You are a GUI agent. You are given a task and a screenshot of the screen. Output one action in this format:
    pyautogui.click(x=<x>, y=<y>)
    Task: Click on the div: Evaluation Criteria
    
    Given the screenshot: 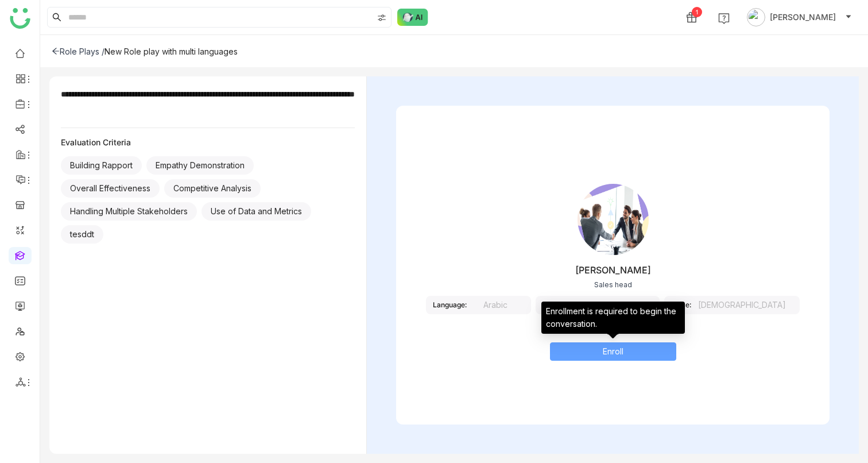 What is the action you would take?
    pyautogui.click(x=208, y=142)
    